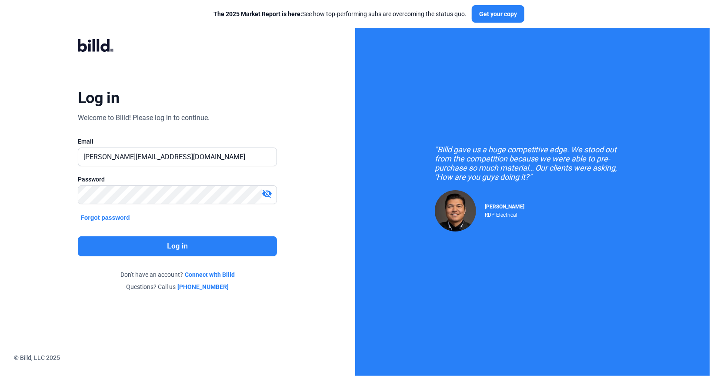 The height and width of the screenshot is (376, 710). Describe the element at coordinates (498, 14) in the screenshot. I see `button: Get your copy` at that location.